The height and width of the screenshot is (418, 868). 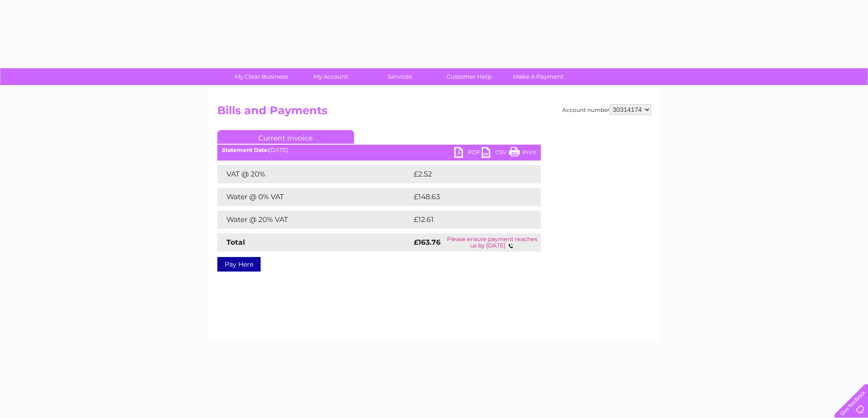 I want to click on a: Services, so click(x=400, y=77).